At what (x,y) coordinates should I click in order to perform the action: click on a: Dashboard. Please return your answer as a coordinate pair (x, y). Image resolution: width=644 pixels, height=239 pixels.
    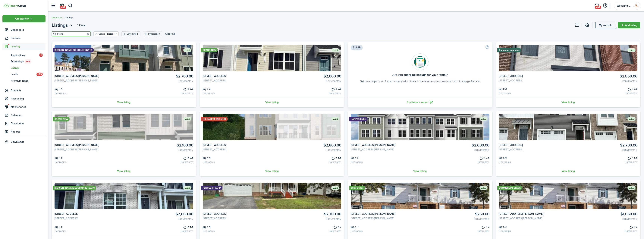
    Looking at the image, I should click on (24, 30).